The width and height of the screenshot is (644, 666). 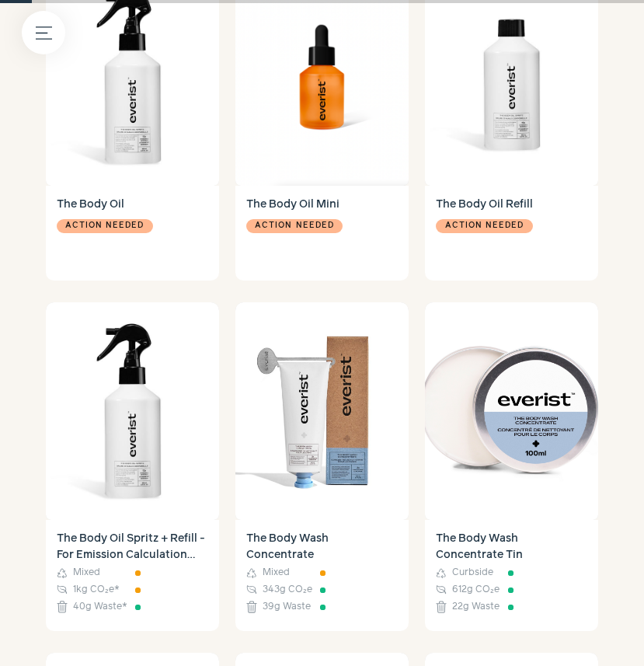 What do you see at coordinates (472, 573) in the screenshot?
I see `span: Curbside` at bounding box center [472, 573].